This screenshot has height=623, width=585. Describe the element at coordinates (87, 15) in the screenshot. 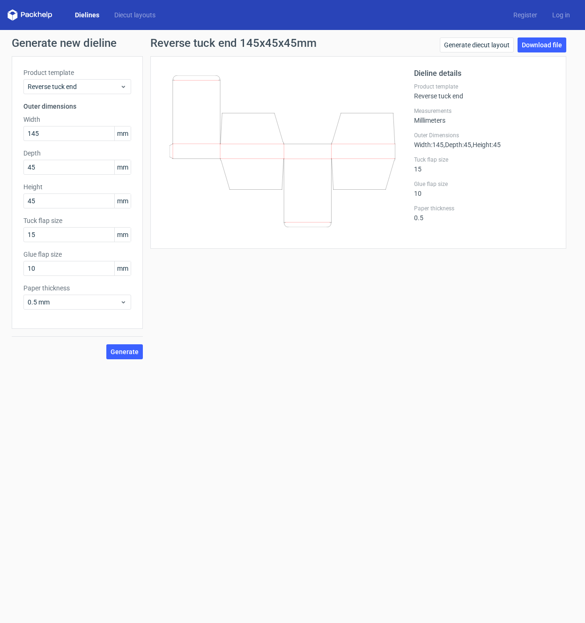

I see `a: Dielines` at that location.